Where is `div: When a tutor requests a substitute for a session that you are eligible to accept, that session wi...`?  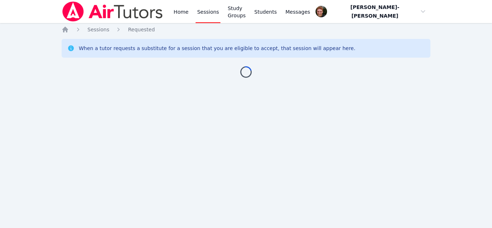 div: When a tutor requests a substitute for a session that you are eligible to accept, that session wi... is located at coordinates (217, 48).